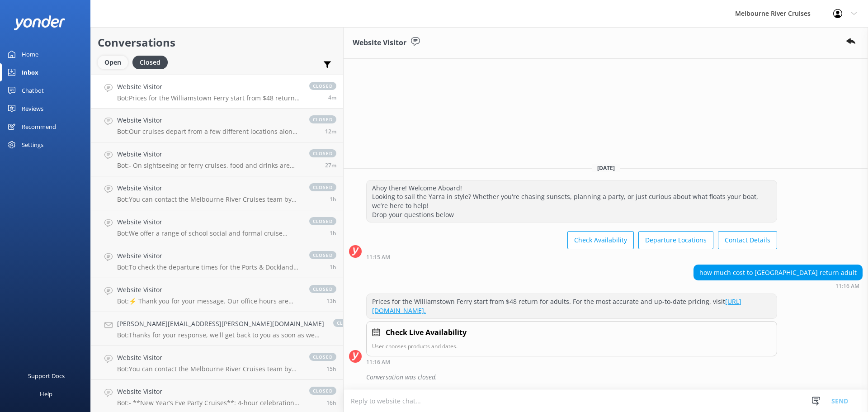 Image resolution: width=868 pixels, height=412 pixels. What do you see at coordinates (217, 91) in the screenshot?
I see `a: Website VisitorBot:Prices for the Williamstown Ferry start from $48 return for adults. For the mo...` at bounding box center [217, 91].